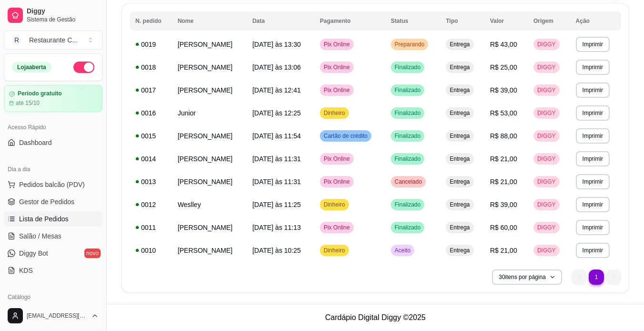 This screenshot has height=331, width=644. Describe the element at coordinates (16, 40) in the screenshot. I see `span: R` at that location.